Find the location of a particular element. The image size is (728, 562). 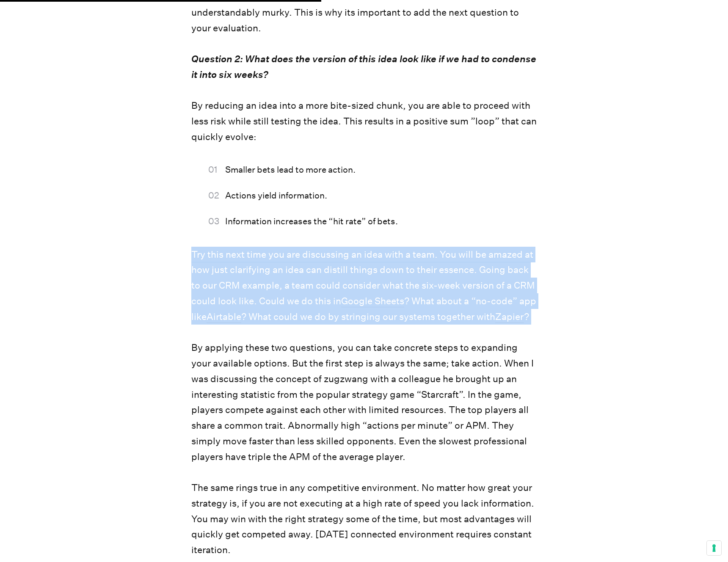

a: Google Sheets is located at coordinates (373, 301).